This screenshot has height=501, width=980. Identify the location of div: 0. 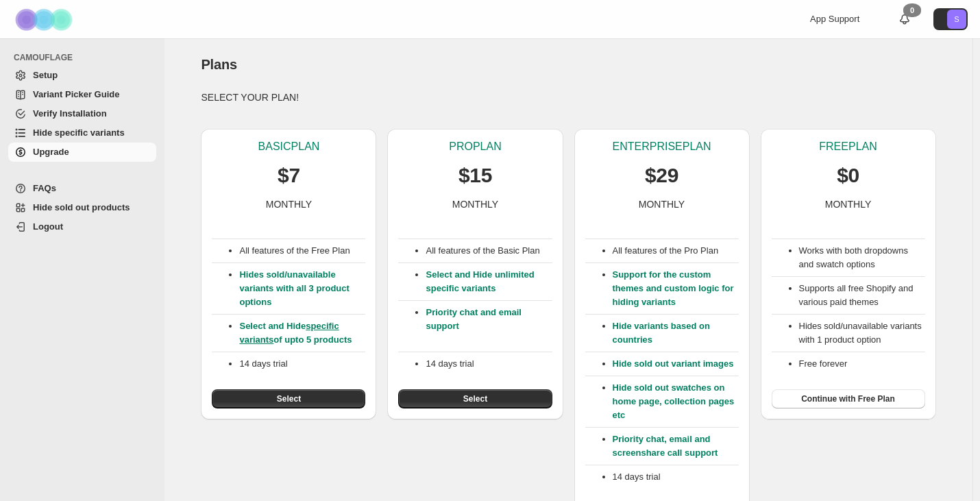
(912, 10).